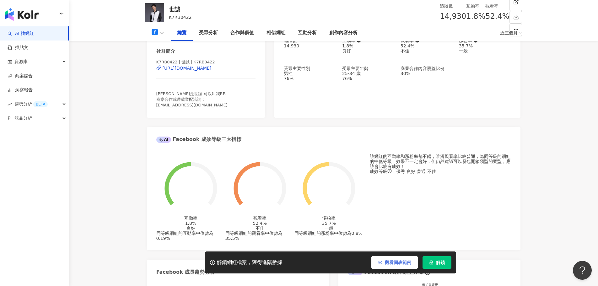  Describe the element at coordinates (411, 171) in the screenshot. I see `span: 良好` at that location.